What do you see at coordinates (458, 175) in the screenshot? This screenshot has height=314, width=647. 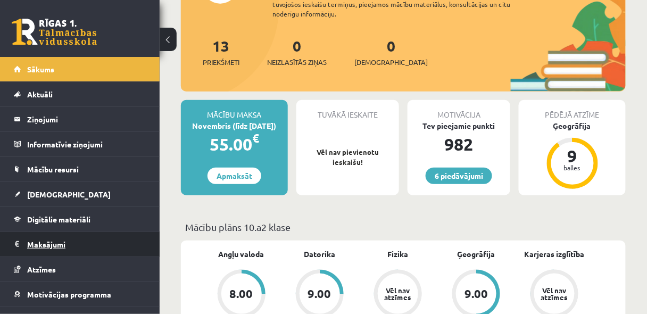 I see `a: 6 piedāvājumi` at bounding box center [458, 175].